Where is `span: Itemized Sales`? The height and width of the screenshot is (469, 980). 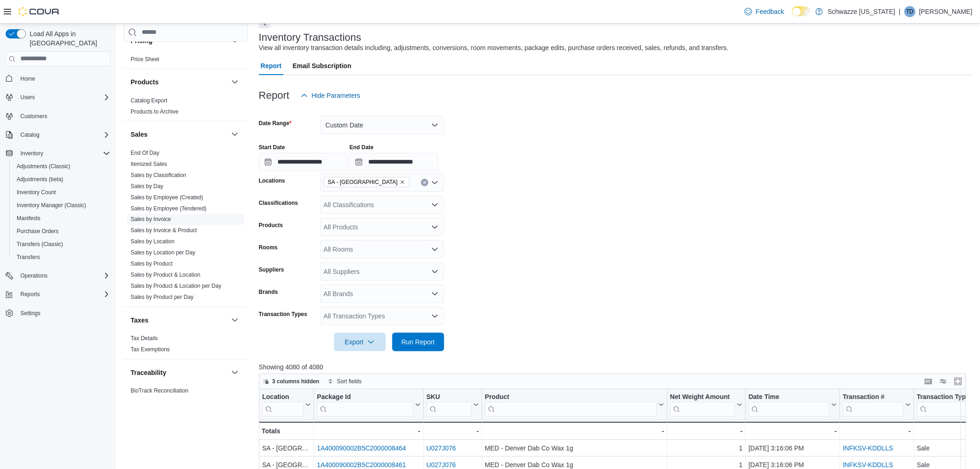 span: Itemized Sales is located at coordinates (148, 164).